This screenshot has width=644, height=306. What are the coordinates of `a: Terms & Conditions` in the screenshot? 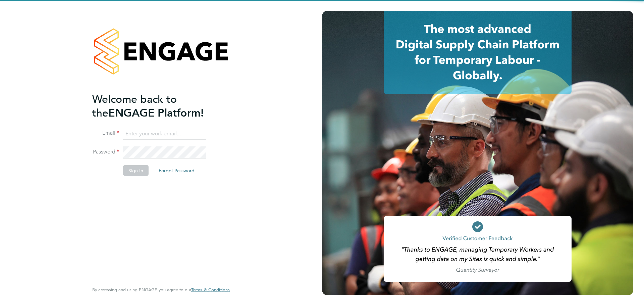 It's located at (210, 290).